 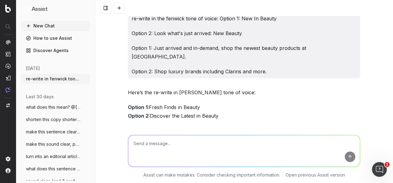 I want to click on strong: Option 2:, so click(x=139, y=116).